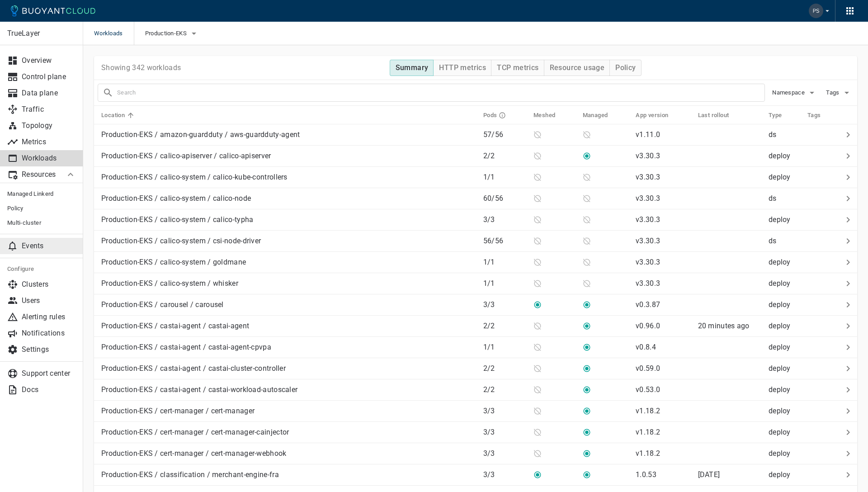 The height and width of the screenshot is (492, 868). What do you see at coordinates (49, 76) in the screenshot?
I see `p: Control plane` at bounding box center [49, 76].